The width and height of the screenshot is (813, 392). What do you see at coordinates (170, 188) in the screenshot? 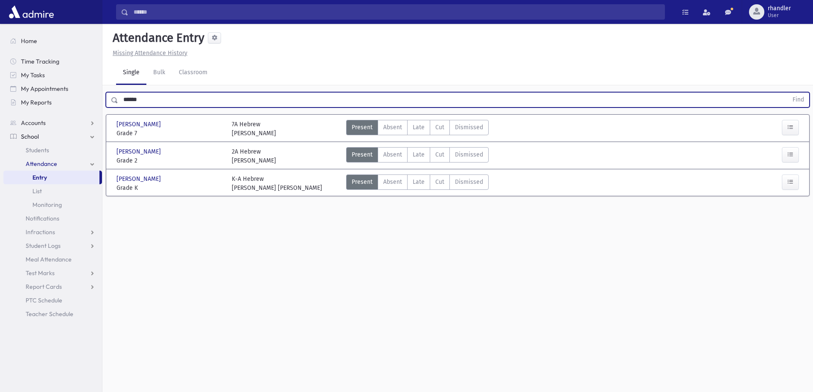
I see `span: Grade K` at bounding box center [170, 188].